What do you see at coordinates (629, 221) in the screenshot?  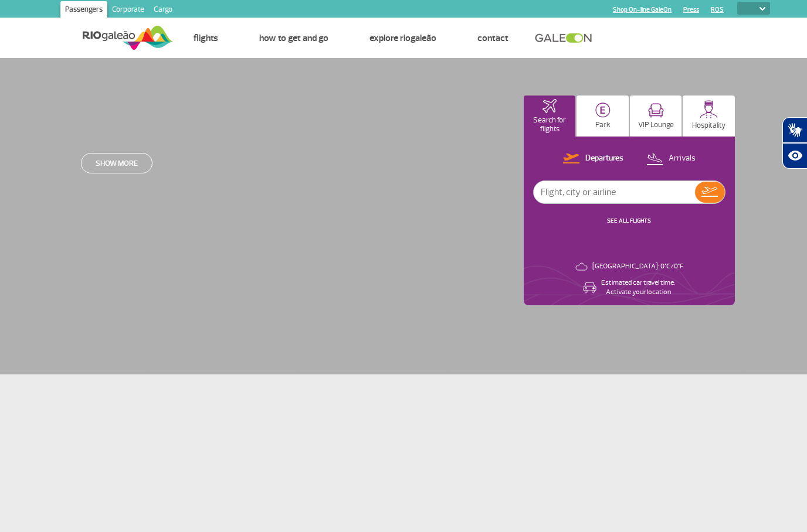 I see `button: SEE ALL FLIGHTS` at bounding box center [629, 221].